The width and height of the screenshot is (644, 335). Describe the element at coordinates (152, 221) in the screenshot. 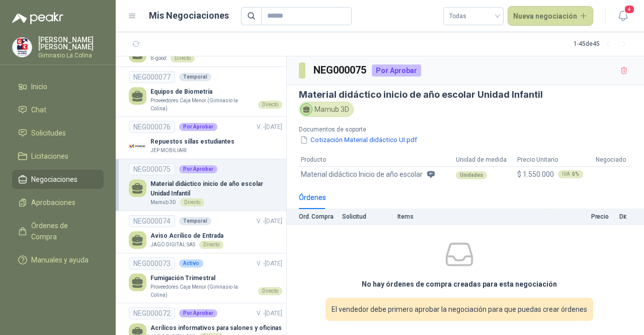

I see `div: NEG000074` at that location.